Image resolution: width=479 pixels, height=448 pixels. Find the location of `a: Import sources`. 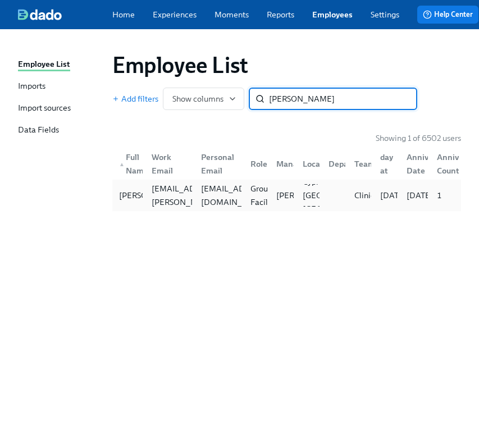

a: Import sources is located at coordinates (61, 108).